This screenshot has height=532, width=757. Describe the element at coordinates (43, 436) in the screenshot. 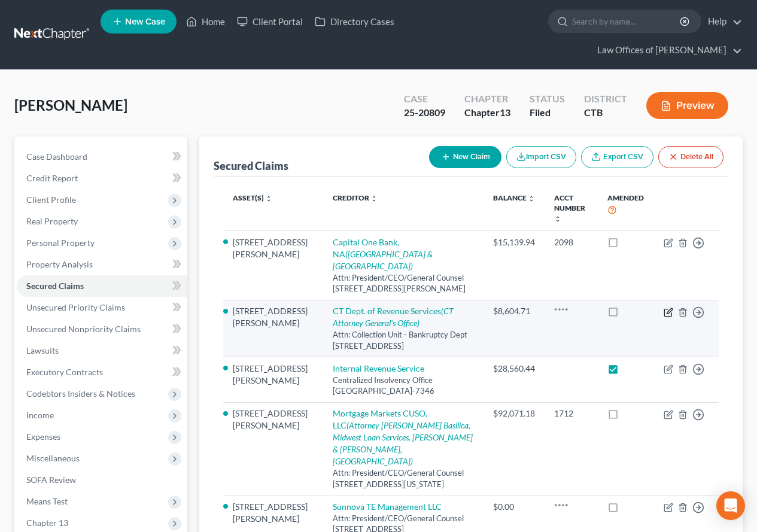

I see `span: Expenses` at that location.